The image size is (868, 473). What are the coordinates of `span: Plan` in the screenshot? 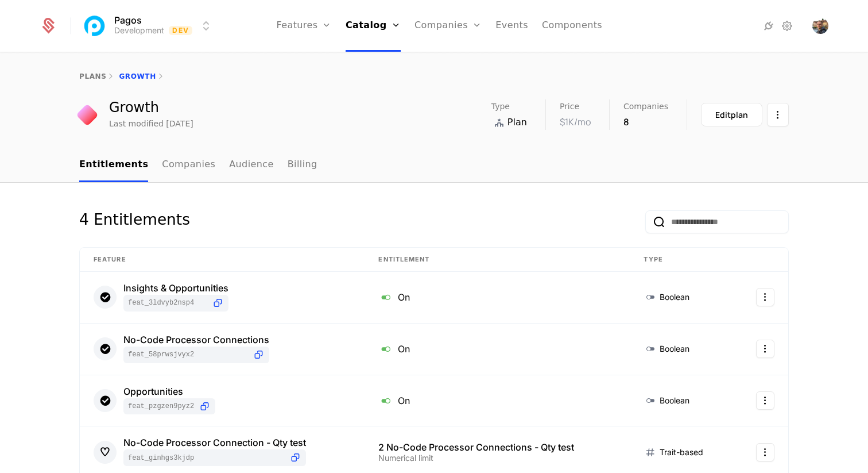 It's located at (518, 123).